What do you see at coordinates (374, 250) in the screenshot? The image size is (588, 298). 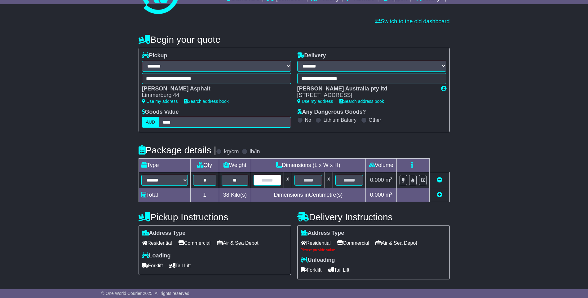 I see `div: Please provide value` at bounding box center [374, 250].